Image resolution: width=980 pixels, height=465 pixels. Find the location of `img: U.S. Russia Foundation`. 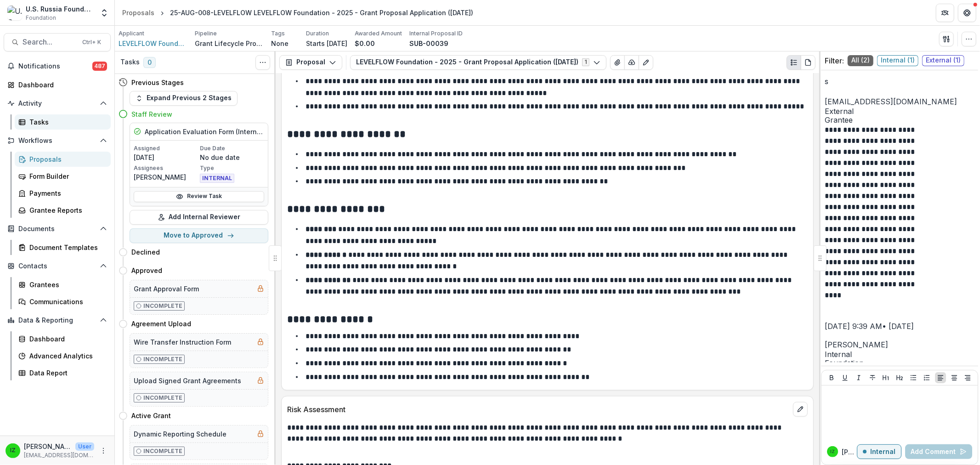

img: U.S. Russia Foundation is located at coordinates (15, 13).